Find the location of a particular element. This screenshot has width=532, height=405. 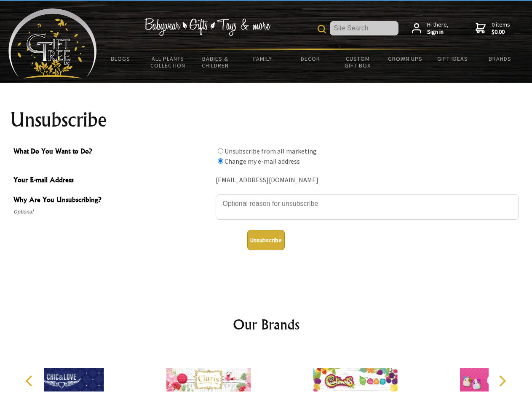

a: Babies & Children is located at coordinates (215, 62).